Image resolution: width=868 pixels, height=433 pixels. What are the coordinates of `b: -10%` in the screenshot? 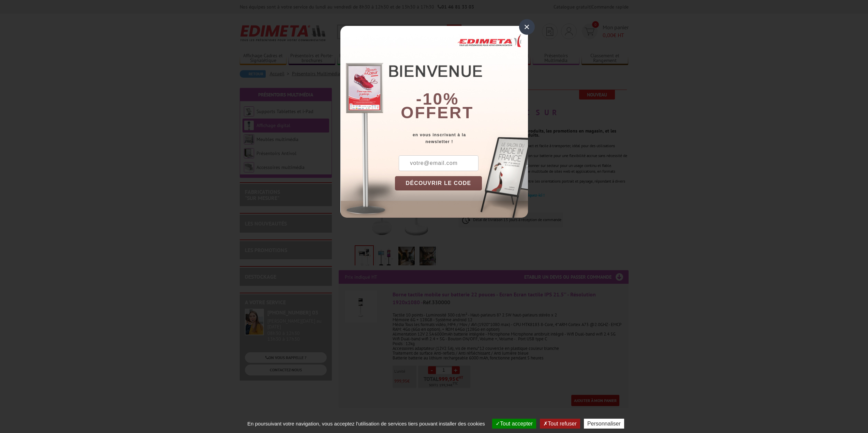 It's located at (437, 99).